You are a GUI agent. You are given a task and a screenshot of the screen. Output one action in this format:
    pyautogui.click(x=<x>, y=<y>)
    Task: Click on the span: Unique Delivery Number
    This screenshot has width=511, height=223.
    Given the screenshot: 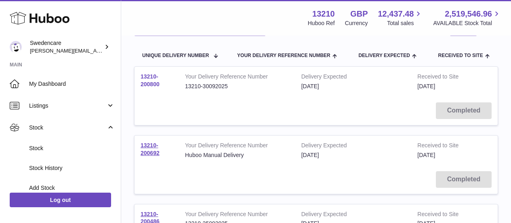 What is the action you would take?
    pyautogui.click(x=175, y=55)
    